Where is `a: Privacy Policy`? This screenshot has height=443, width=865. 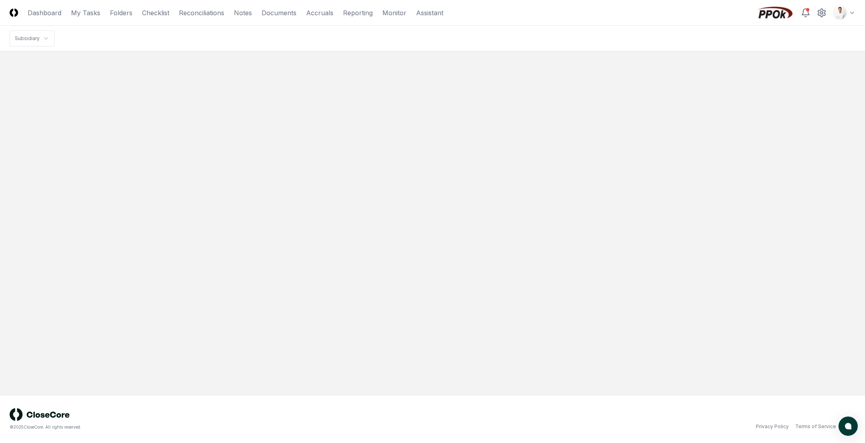
a: Privacy Policy is located at coordinates (772, 427).